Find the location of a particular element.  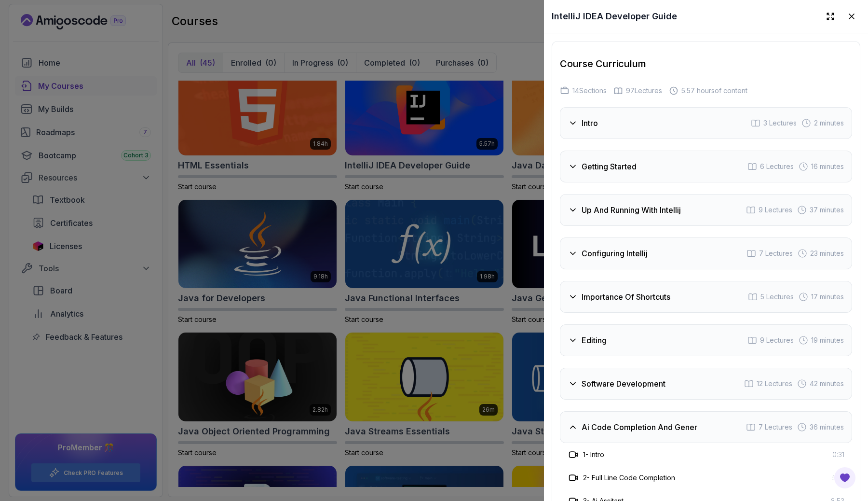

button: Software Development12 Lectures 42 minutes is located at coordinates (706, 384).